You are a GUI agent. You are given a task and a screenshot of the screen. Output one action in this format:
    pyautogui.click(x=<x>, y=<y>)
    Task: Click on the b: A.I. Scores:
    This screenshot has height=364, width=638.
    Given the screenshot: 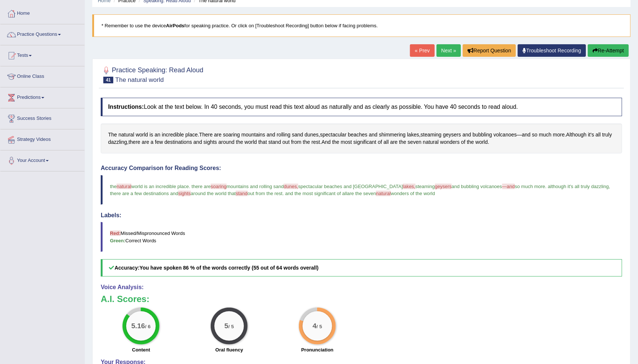 What is the action you would take?
    pyautogui.click(x=125, y=299)
    